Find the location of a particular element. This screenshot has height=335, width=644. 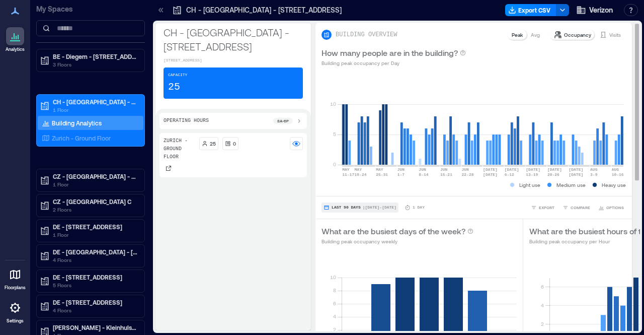

p: How many people are in the building? is located at coordinates (390, 53).